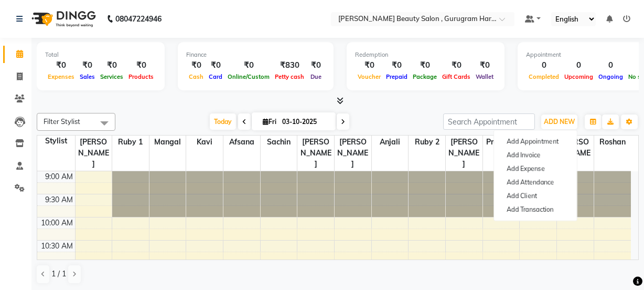 The height and width of the screenshot is (290, 644). Describe the element at coordinates (369, 77) in the screenshot. I see `span: Voucher` at that location.